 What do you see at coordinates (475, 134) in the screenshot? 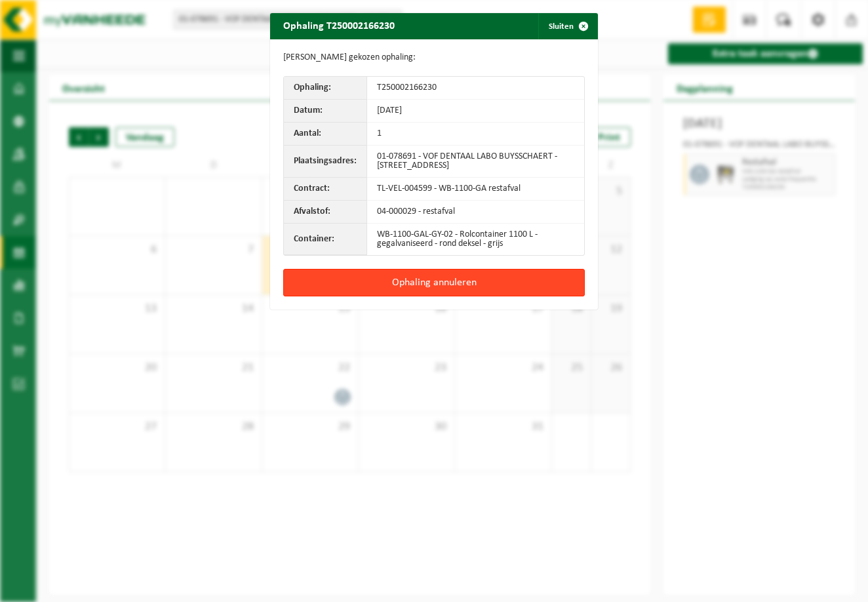
I see `td: 1` at bounding box center [475, 134].